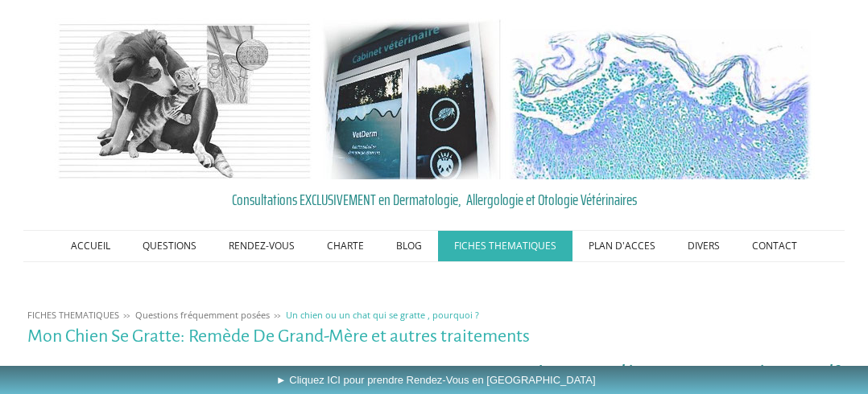  What do you see at coordinates (202, 315) in the screenshot?
I see `span: Questions fréquemment posées` at bounding box center [202, 315].